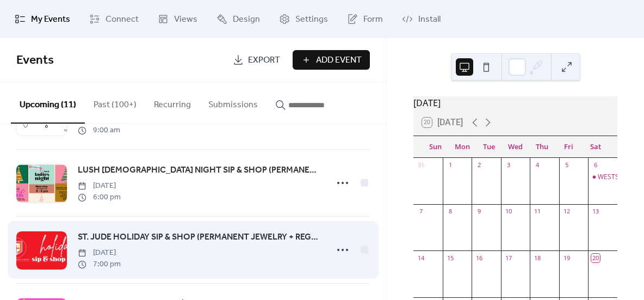 This screenshot has height=300, width=644. What do you see at coordinates (373, 19) in the screenshot?
I see `span: Form` at bounding box center [373, 19].